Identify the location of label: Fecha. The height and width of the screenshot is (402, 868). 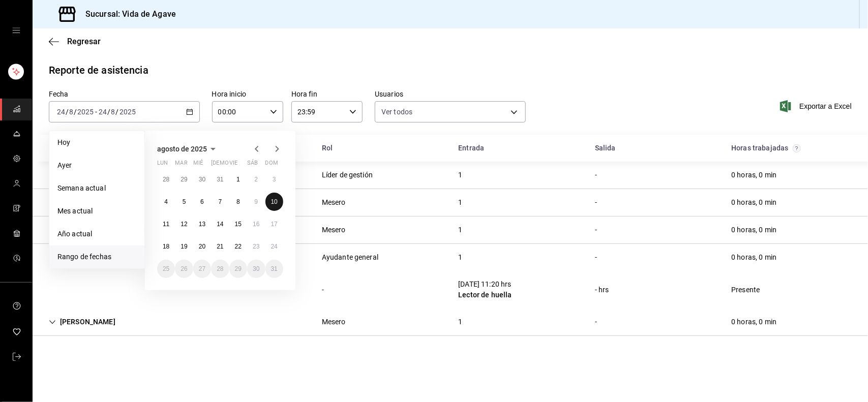
(124, 94).